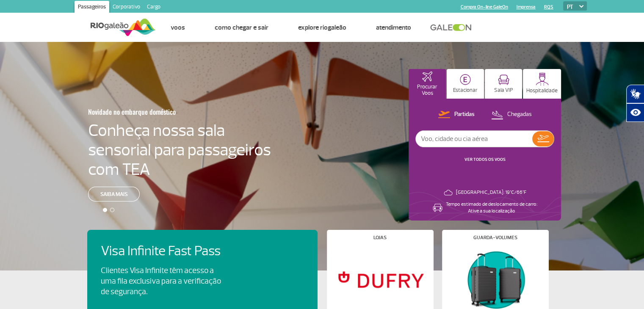 The image size is (644, 309). Describe the element at coordinates (168, 251) in the screenshot. I see `h4: Visa Infinite Fast Pass` at that location.